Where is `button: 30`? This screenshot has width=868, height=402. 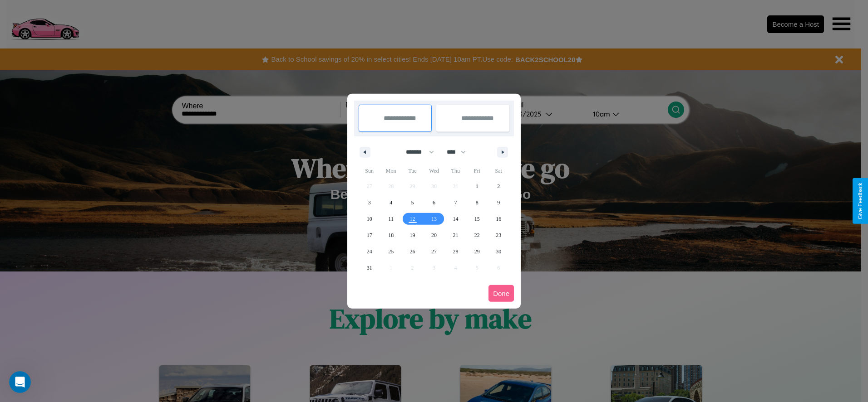 button: 30 is located at coordinates (499, 252).